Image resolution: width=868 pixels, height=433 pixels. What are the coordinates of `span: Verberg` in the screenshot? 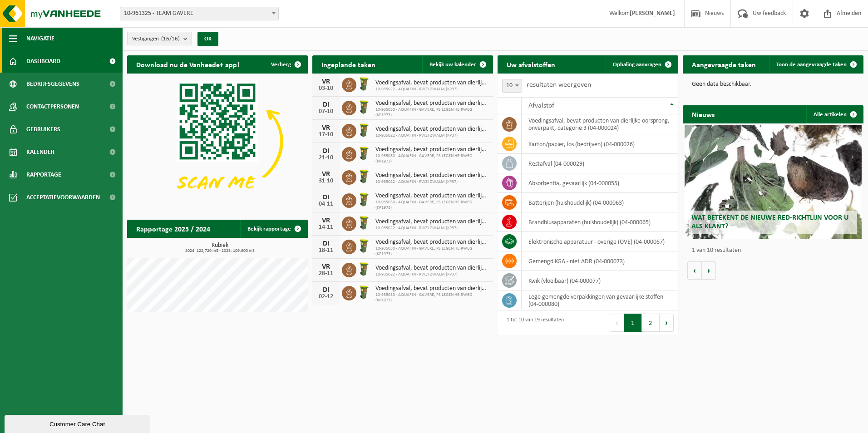 It's located at (281, 65).